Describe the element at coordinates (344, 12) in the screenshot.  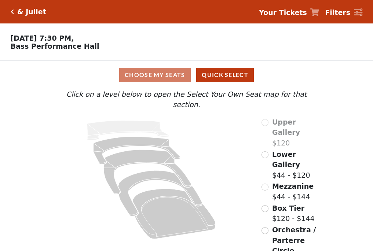
I see `a: Filters` at that location.